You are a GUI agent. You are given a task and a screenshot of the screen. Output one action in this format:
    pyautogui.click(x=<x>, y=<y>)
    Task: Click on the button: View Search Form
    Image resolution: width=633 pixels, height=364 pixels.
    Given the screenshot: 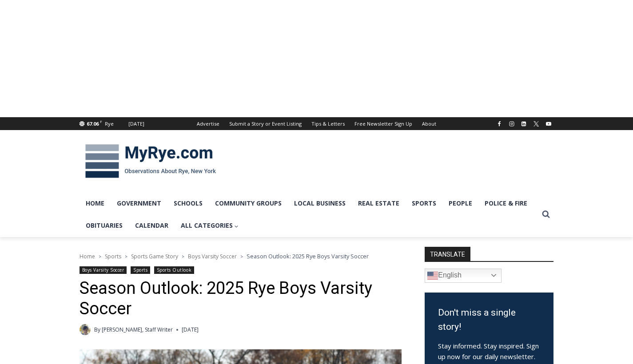 What is the action you would take?
    pyautogui.click(x=546, y=215)
    